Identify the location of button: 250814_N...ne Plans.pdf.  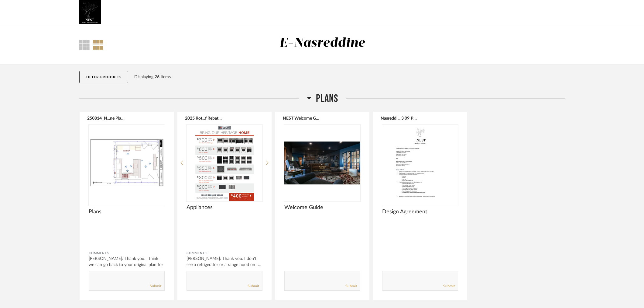
(106, 118).